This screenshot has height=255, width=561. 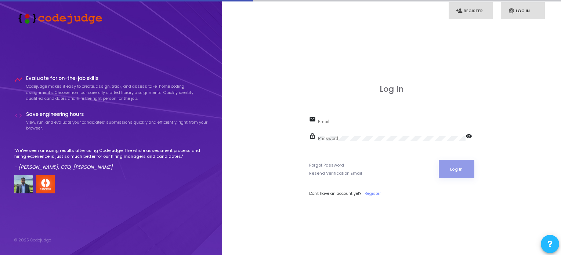 What do you see at coordinates (46, 184) in the screenshot?
I see `img: company-logo` at bounding box center [46, 184].